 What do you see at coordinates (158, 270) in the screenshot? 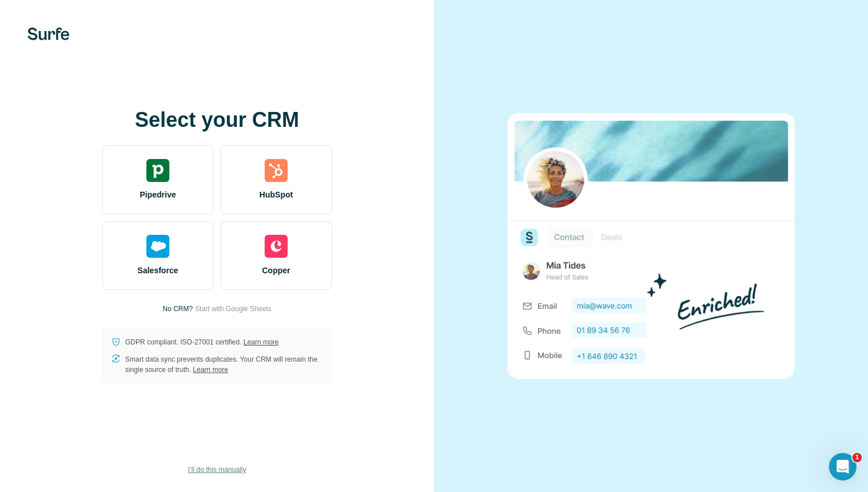
I see `span: Salesforce` at bounding box center [158, 270].